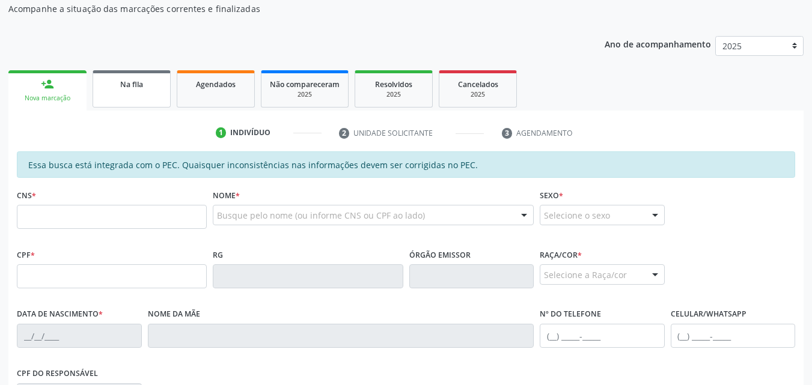  I want to click on label: Nome, so click(226, 195).